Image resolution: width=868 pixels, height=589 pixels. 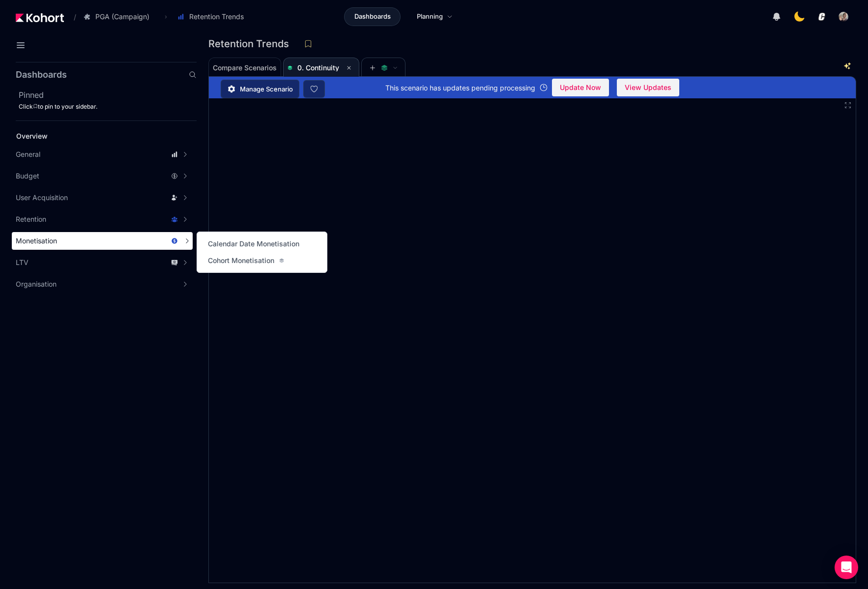 I want to click on button: Retention Trends, so click(x=213, y=17).